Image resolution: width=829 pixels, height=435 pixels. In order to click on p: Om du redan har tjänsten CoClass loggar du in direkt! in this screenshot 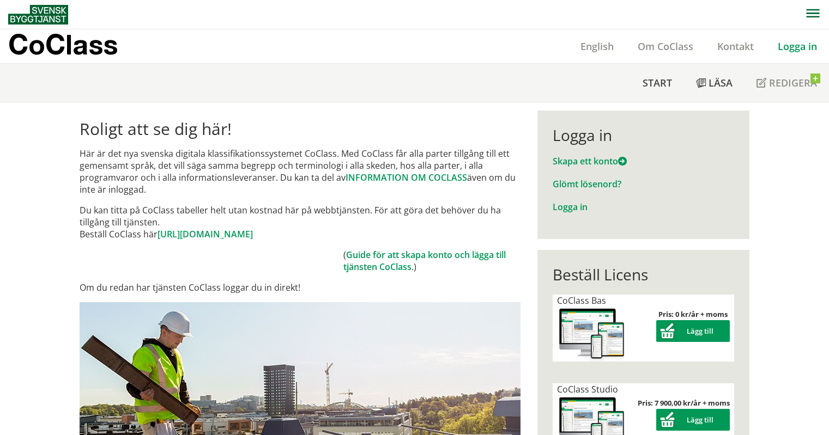, I will do `click(300, 288)`.